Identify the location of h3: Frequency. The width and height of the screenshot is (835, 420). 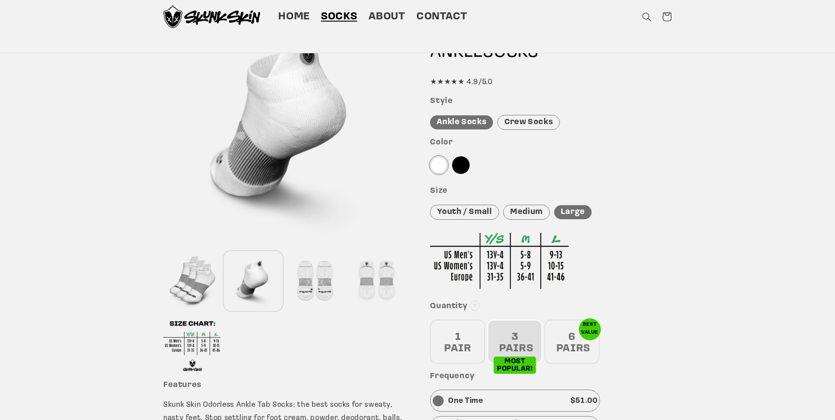
(551, 376).